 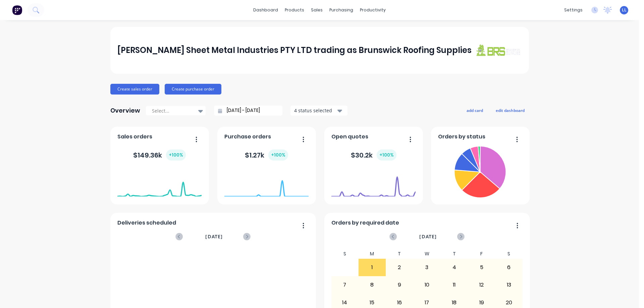 I want to click on button: add card, so click(x=475, y=110).